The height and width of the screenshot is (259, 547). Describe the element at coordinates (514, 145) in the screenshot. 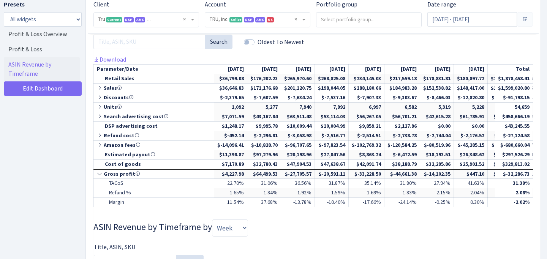

I see `td: $-680,660.04` at that location.